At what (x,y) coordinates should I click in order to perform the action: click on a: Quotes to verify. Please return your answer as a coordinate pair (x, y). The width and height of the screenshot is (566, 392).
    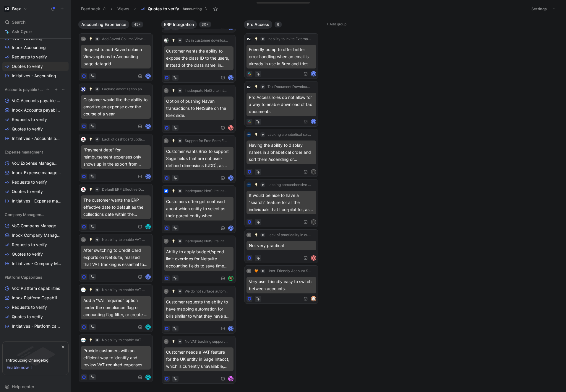
    Looking at the image, I should click on (35, 254).